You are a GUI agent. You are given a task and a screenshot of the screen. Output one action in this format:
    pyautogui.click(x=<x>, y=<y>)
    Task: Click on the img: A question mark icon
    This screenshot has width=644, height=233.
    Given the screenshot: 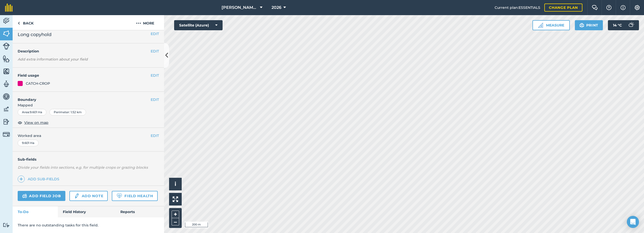 What is the action you would take?
    pyautogui.click(x=609, y=8)
    